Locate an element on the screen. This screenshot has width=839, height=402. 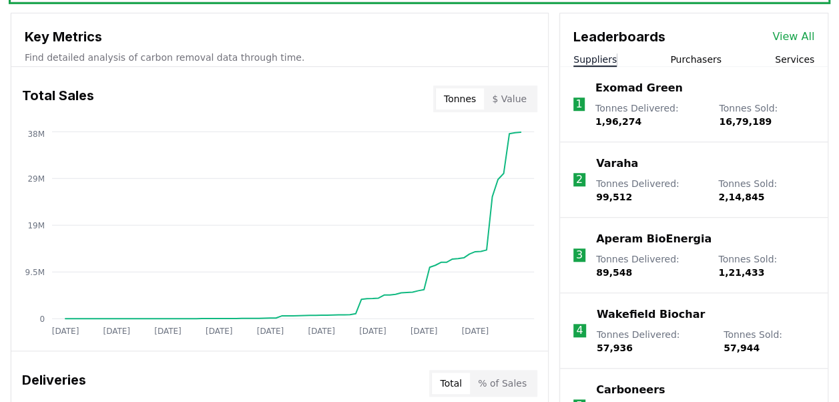
button: Services is located at coordinates (794, 59).